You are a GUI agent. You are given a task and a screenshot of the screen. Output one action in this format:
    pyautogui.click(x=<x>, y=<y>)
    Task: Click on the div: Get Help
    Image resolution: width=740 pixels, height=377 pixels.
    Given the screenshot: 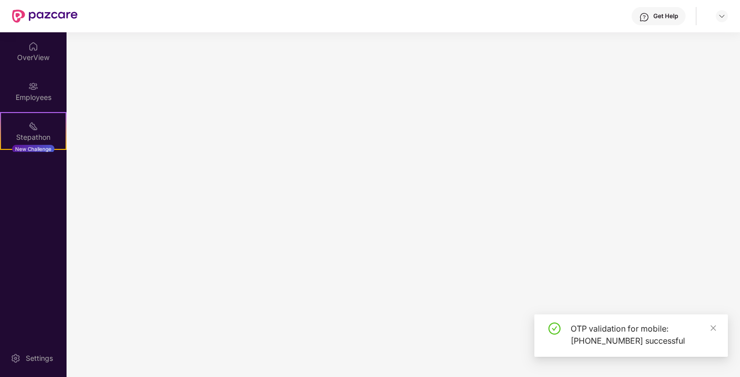 What is the action you would take?
    pyautogui.click(x=666, y=16)
    